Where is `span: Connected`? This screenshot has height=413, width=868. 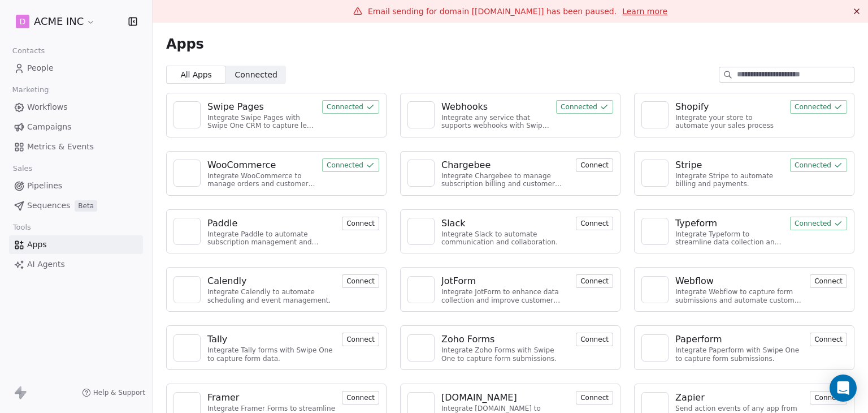
span: Connected is located at coordinates (256, 74).